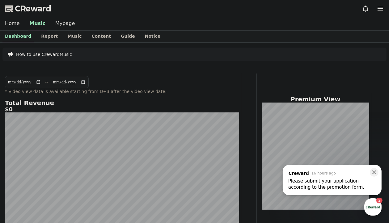  What do you see at coordinates (315, 99) in the screenshot?
I see `h4: Premium View` at bounding box center [315, 99].